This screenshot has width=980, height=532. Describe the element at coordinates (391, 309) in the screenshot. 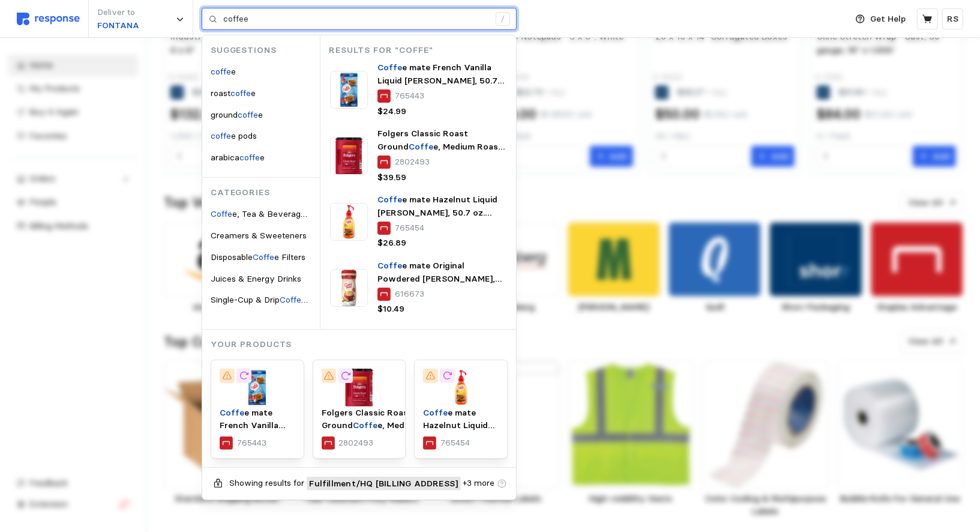

I see `p: $10.49` at that location.